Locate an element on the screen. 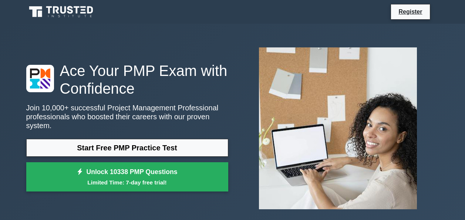  small: Limited Time: 7-day free trial! is located at coordinates (127, 182).